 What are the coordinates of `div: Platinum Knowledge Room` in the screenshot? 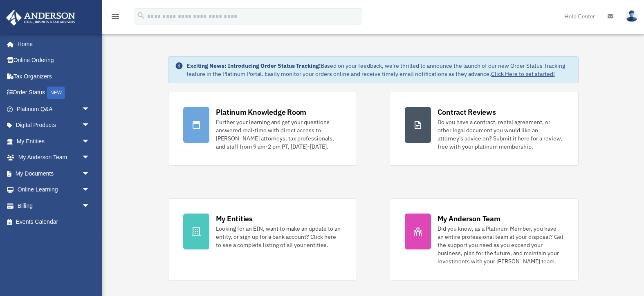 It's located at (261, 112).